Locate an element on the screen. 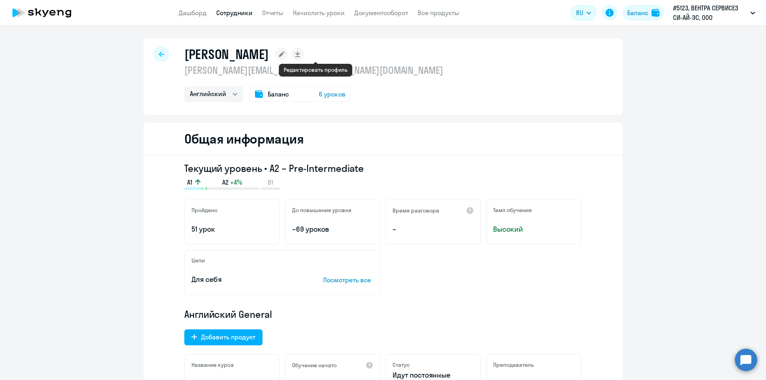 This screenshot has height=380, width=766. span: A1 is located at coordinates (190, 182).